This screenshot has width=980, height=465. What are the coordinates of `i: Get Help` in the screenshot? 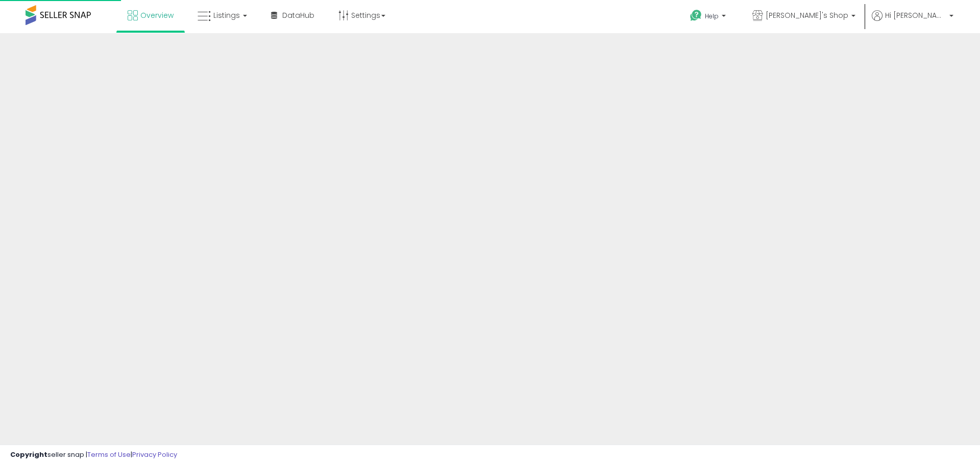 It's located at (696, 16).